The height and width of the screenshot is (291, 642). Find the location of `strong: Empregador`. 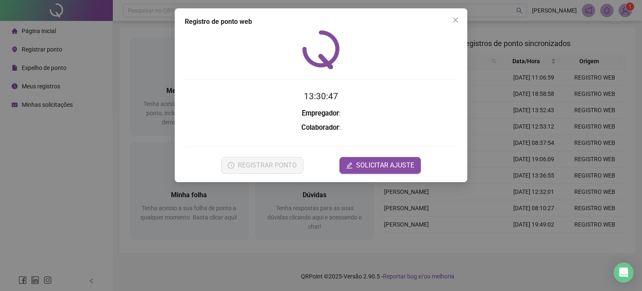

strong: Empregador is located at coordinates (320, 113).